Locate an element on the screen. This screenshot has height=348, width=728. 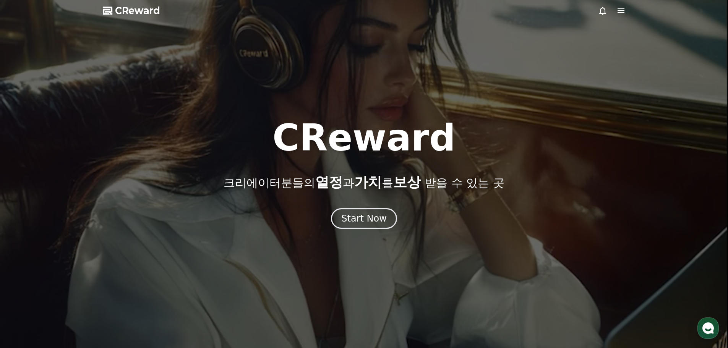
p: 크리에이터분들의 과 를 받을 수 있는 곳 is located at coordinates (364, 182).